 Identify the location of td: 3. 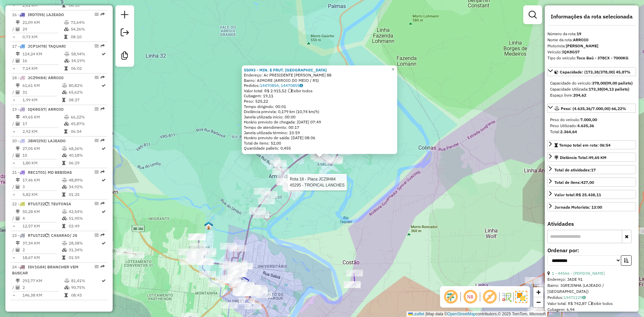
(42, 187).